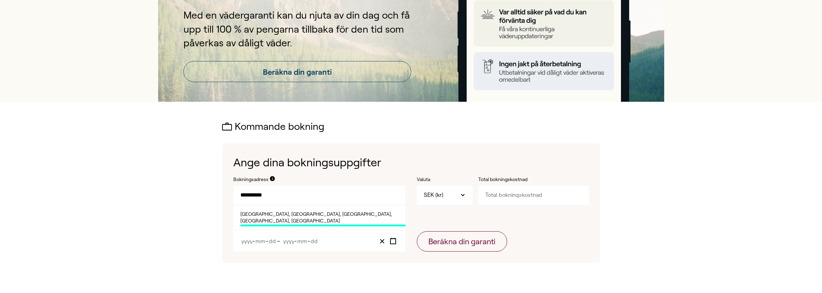 The image size is (822, 293). What do you see at coordinates (533, 195) in the screenshot?
I see `input: Total bokningskostnad` at bounding box center [533, 195].